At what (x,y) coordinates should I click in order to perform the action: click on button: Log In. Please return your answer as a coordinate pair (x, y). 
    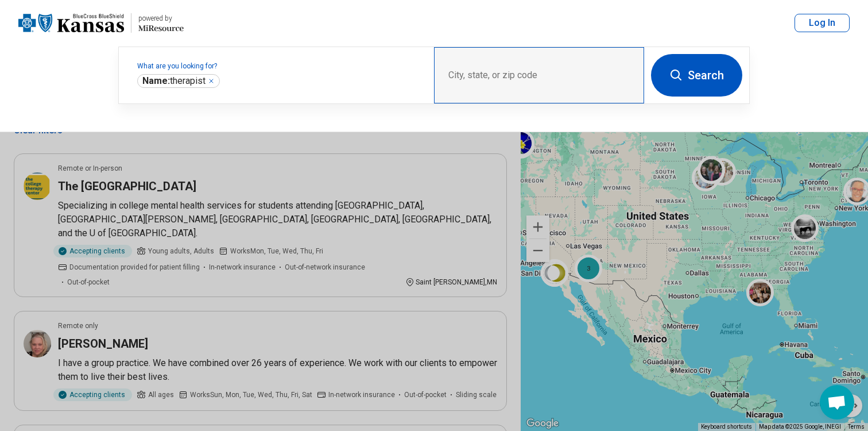
    Looking at the image, I should click on (822, 23).